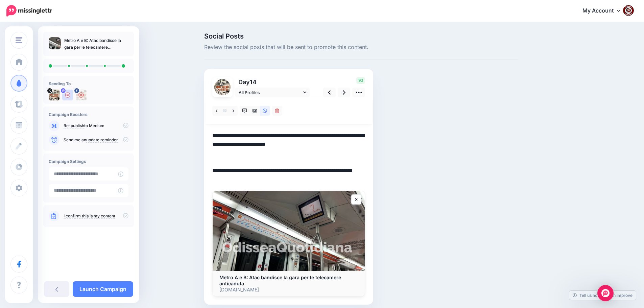  I want to click on span: Social Posts, so click(361, 36).